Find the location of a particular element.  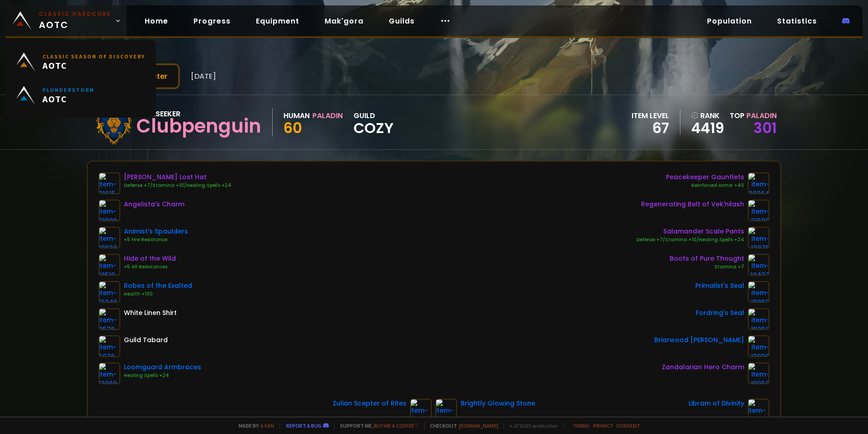

img: item-18875 is located at coordinates (758, 238).